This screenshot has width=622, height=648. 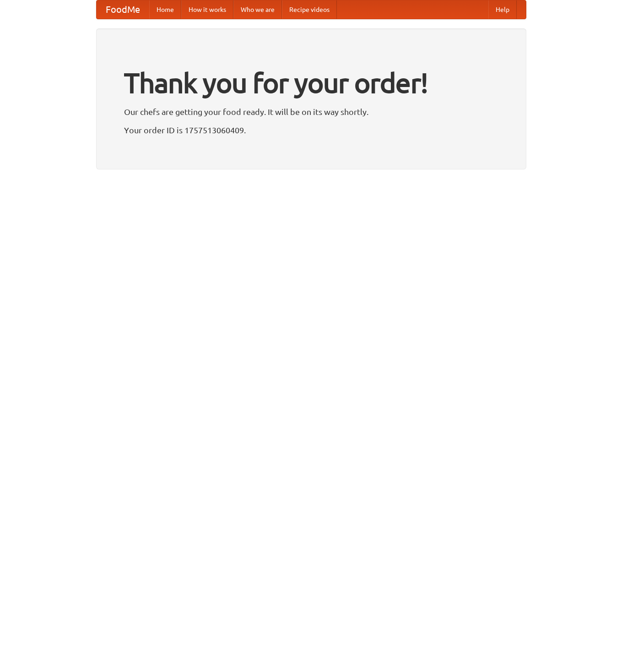 I want to click on a: Home, so click(x=165, y=10).